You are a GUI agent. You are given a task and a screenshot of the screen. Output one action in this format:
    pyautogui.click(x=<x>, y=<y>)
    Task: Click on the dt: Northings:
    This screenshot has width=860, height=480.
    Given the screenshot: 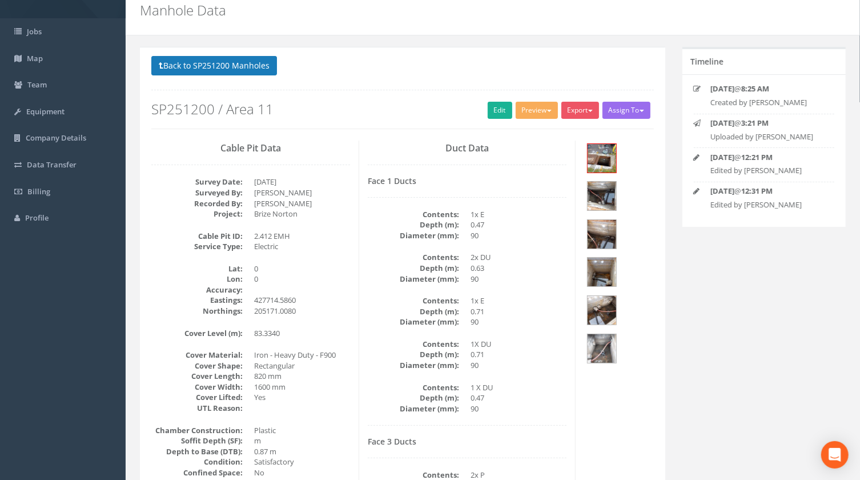 What is the action you would take?
    pyautogui.click(x=197, y=311)
    